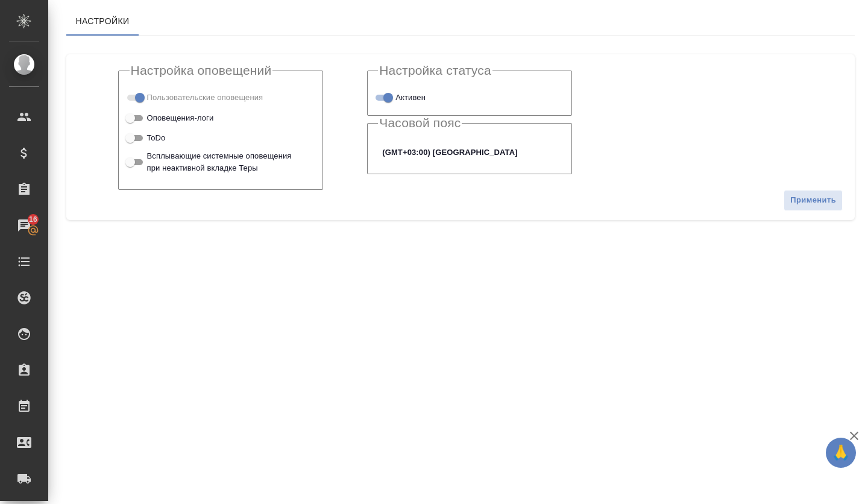 This screenshot has width=868, height=504. What do you see at coordinates (221, 138) in the screenshot?
I see `div: Включи, если хочешь чтобы ToDo высвечивались у тебя на экране в назначенный день` at bounding box center [221, 138].